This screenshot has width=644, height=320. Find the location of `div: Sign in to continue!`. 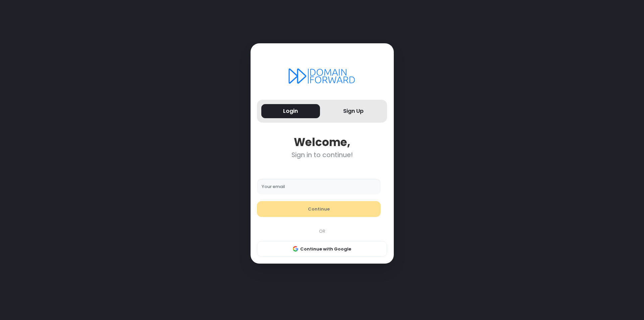

div: Sign in to continue! is located at coordinates (322, 155).